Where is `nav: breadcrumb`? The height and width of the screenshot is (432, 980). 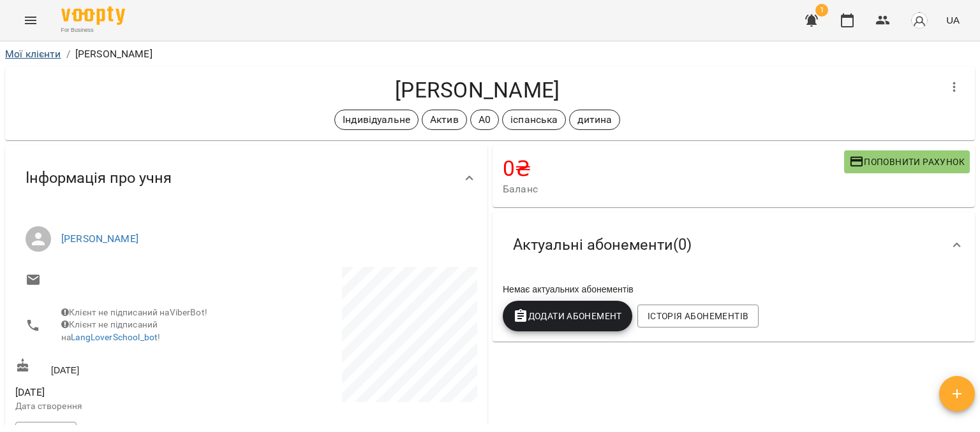
nav: breadcrumb is located at coordinates (490, 54).